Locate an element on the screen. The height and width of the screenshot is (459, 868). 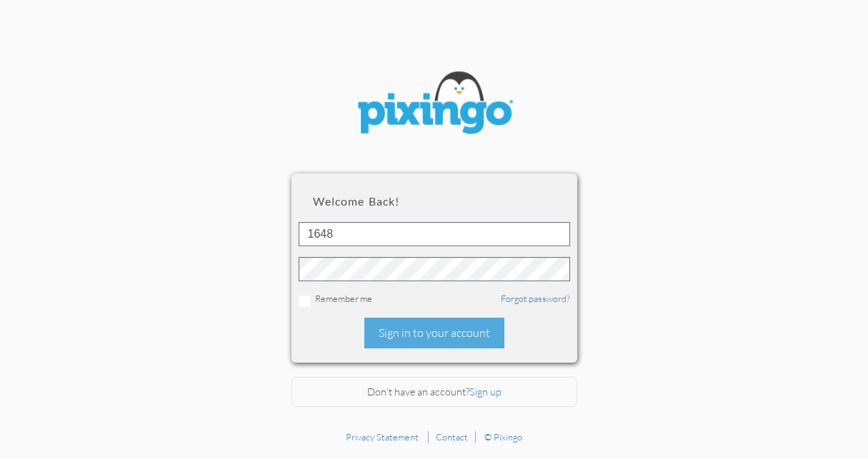
img: pixingo logo is located at coordinates (434, 104).